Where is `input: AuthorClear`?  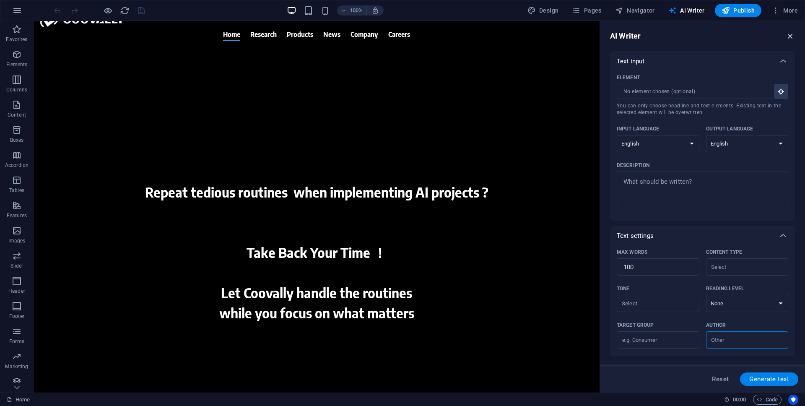
input: AuthorClear is located at coordinates (741, 340).